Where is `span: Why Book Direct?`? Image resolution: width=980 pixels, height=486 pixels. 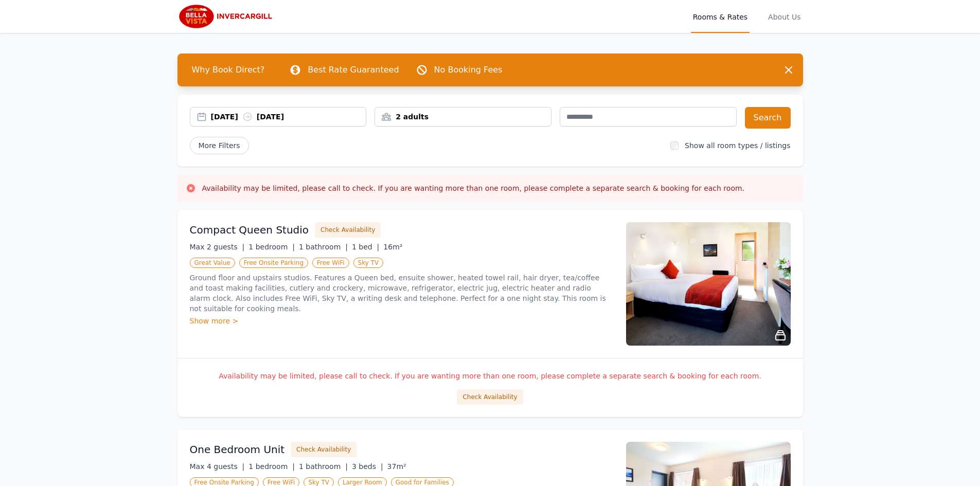
span: Why Book Direct? is located at coordinates (228, 70).